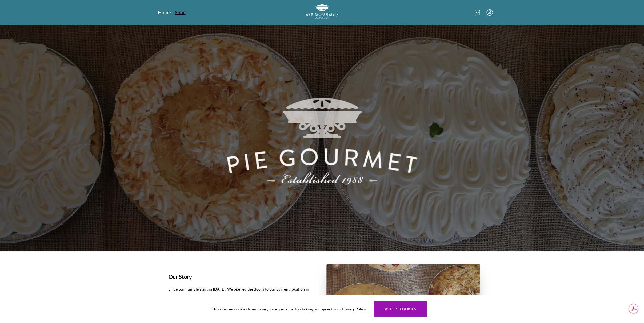  What do you see at coordinates (164, 12) in the screenshot?
I see `a: Home` at bounding box center [164, 12].